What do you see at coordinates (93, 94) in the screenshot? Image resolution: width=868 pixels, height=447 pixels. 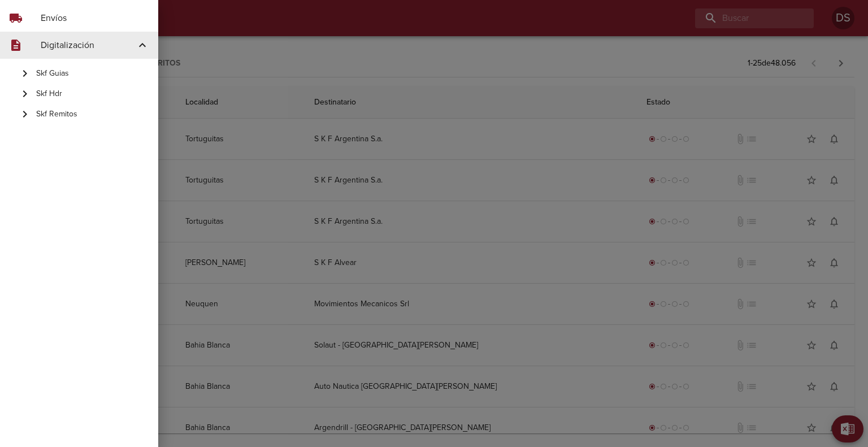 I see `span: Skf Hdr` at bounding box center [93, 94].